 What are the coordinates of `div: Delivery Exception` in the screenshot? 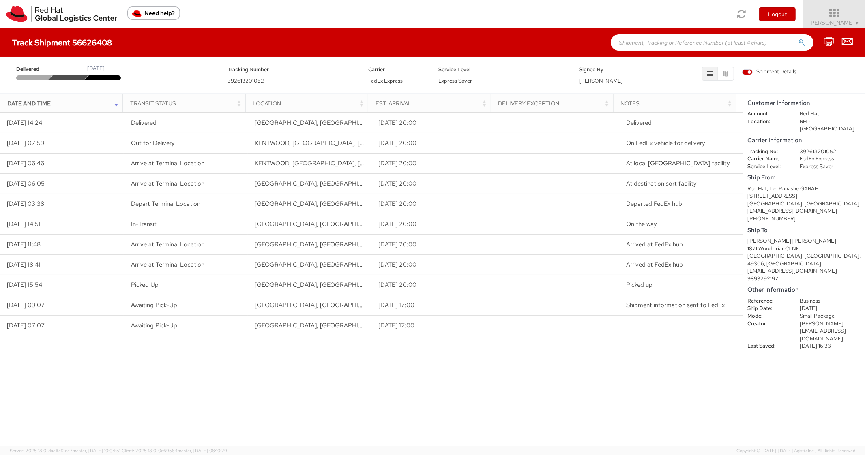 It's located at (554, 103).